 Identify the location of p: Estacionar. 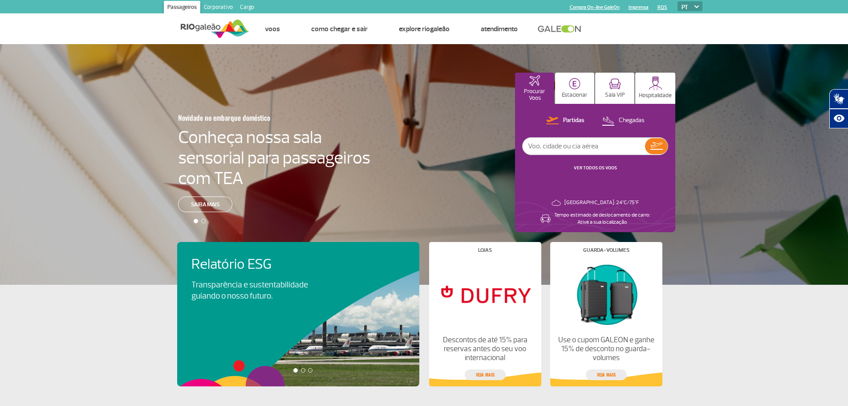
(575, 95).